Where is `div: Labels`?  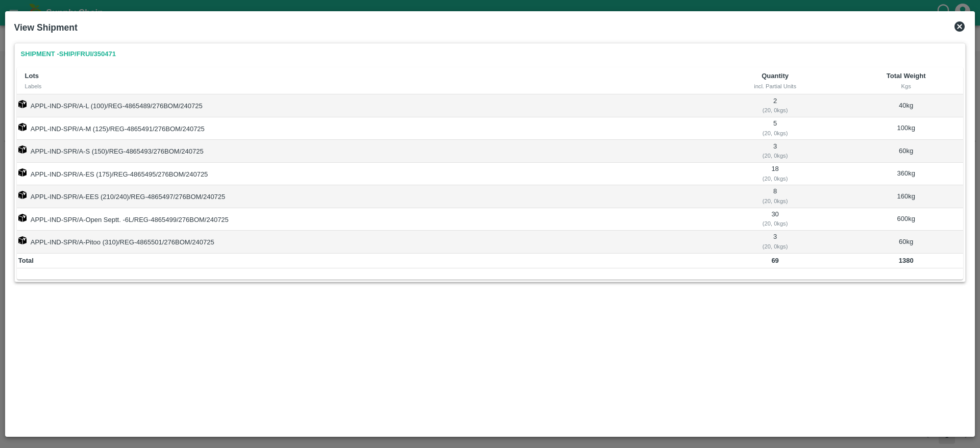
div: Labels is located at coordinates (359, 86).